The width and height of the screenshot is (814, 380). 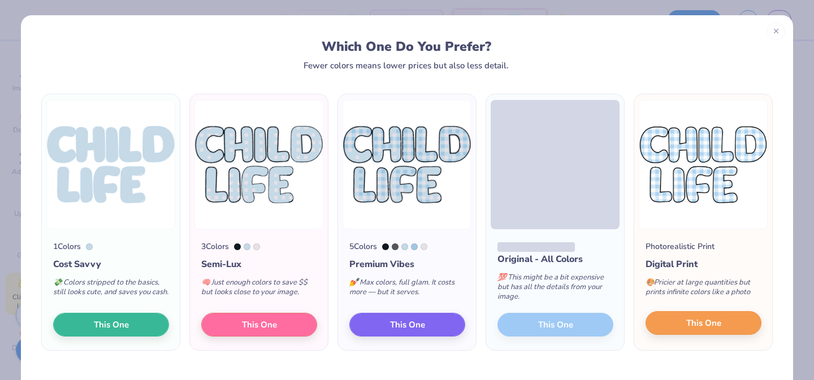 I want to click on div: 3 Colors, so click(x=215, y=246).